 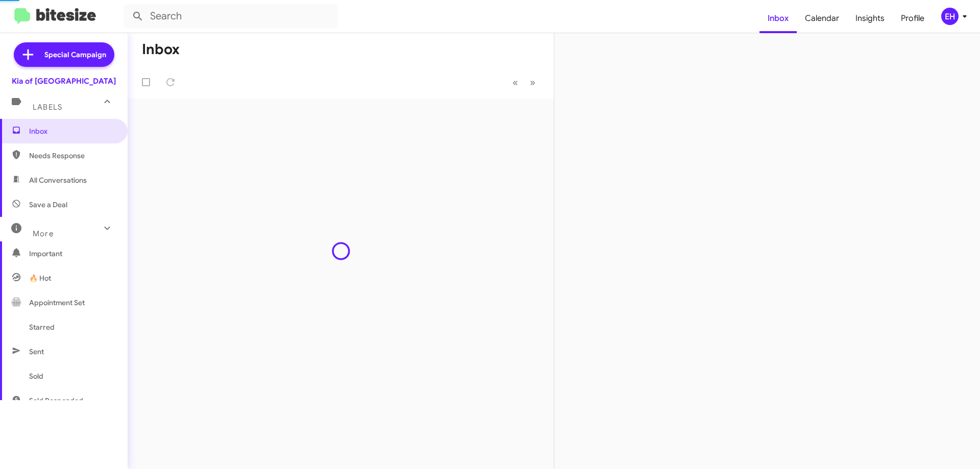 What do you see at coordinates (57, 180) in the screenshot?
I see `span: All Conversations` at bounding box center [57, 180].